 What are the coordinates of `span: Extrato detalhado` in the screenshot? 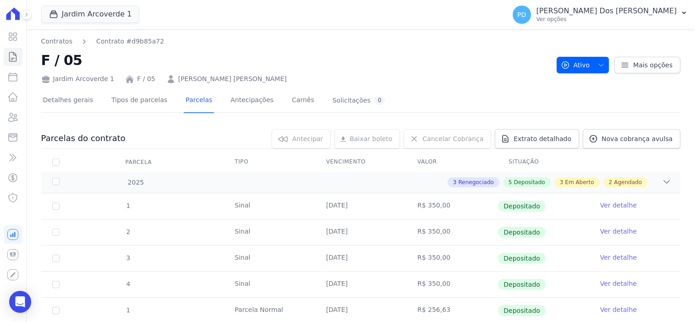 It's located at (543, 139).